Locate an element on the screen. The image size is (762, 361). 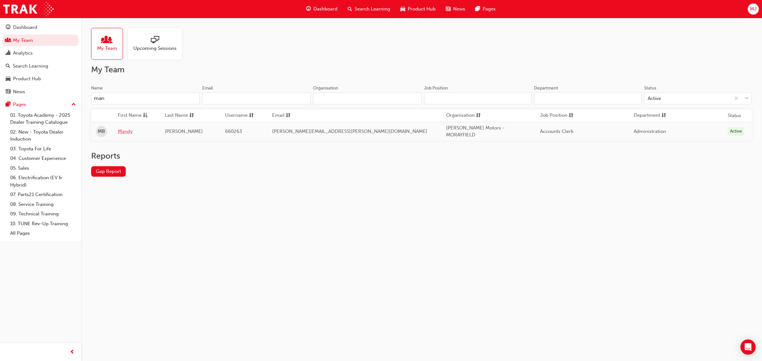
th: Status is located at coordinates (734, 116).